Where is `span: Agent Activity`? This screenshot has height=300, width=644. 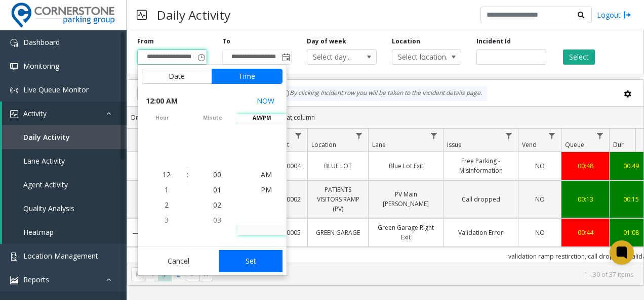
span: Agent Activity is located at coordinates (46, 184).